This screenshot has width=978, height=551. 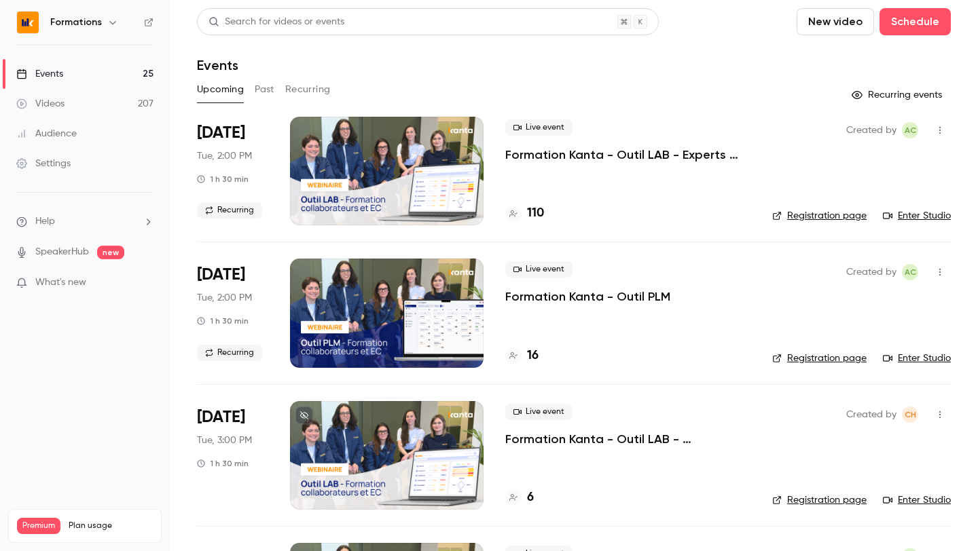 I want to click on div: Search for videos or events, so click(x=276, y=22).